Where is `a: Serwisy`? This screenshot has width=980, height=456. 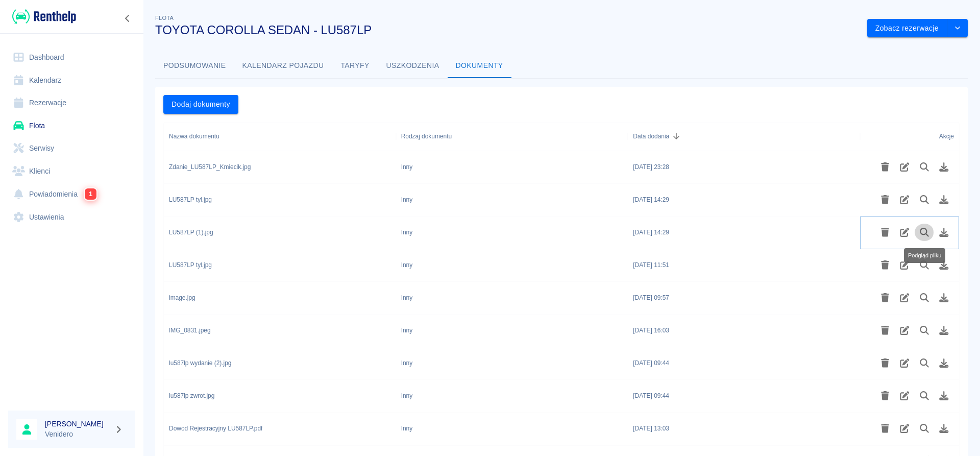
a: Serwisy is located at coordinates (71, 148).